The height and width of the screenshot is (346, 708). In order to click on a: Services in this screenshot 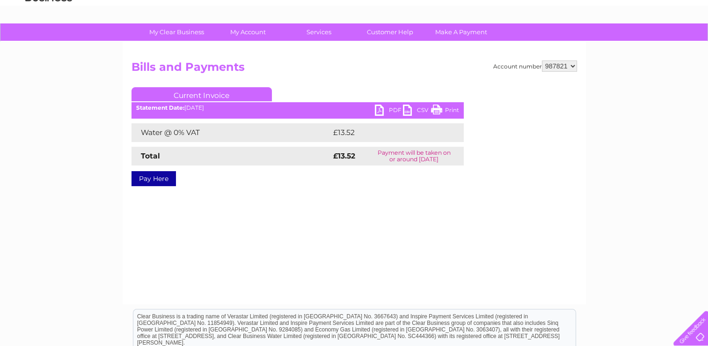, I will do `click(319, 32)`.